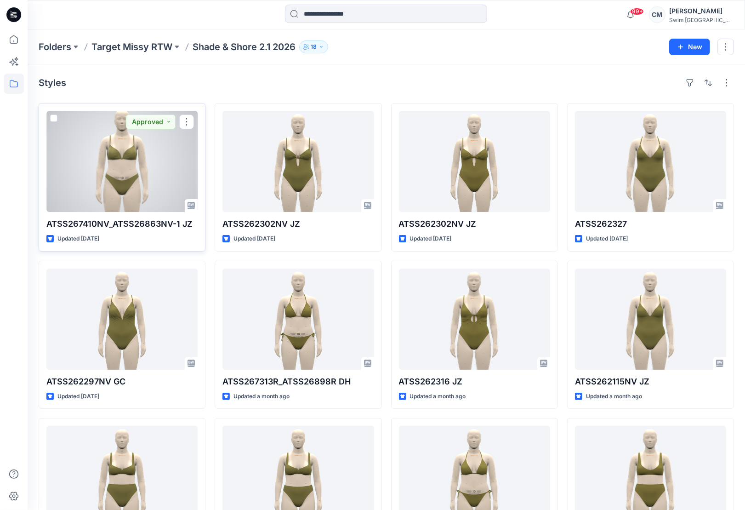 Image resolution: width=745 pixels, height=510 pixels. Describe the element at coordinates (132, 47) in the screenshot. I see `a: Target Missy RTW` at that location.